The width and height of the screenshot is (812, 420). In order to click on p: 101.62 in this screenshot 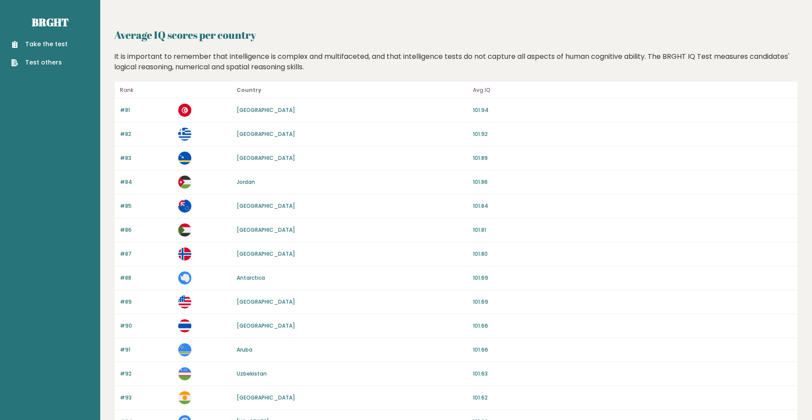, I will do `click(632, 398)`.